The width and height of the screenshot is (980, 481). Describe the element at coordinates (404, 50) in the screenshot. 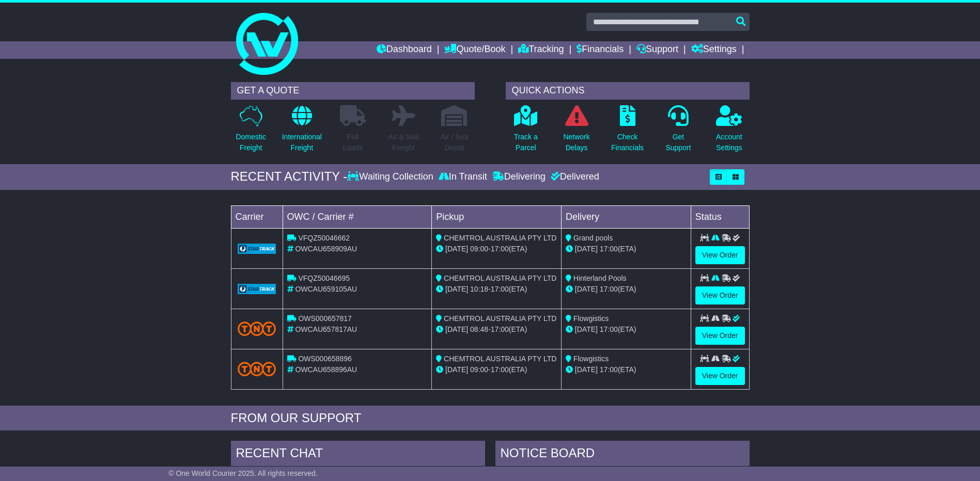

I see `a: Dashboard` at that location.